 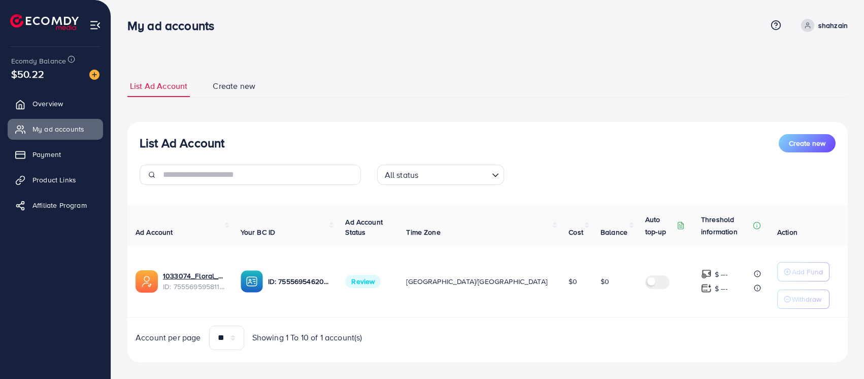 What do you see at coordinates (803, 272) in the screenshot?
I see `button: Add Fund` at bounding box center [803, 272].